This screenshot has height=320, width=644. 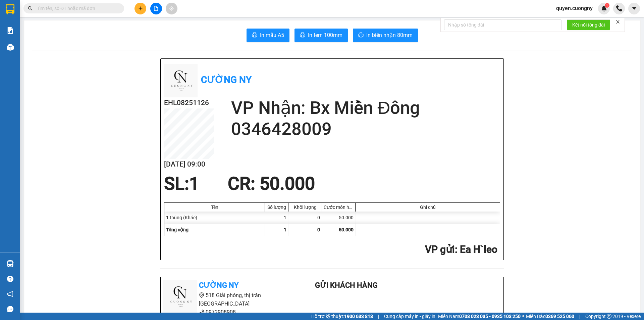 What do you see at coordinates (31, 9) in the screenshot?
I see `span: search` at bounding box center [31, 9].